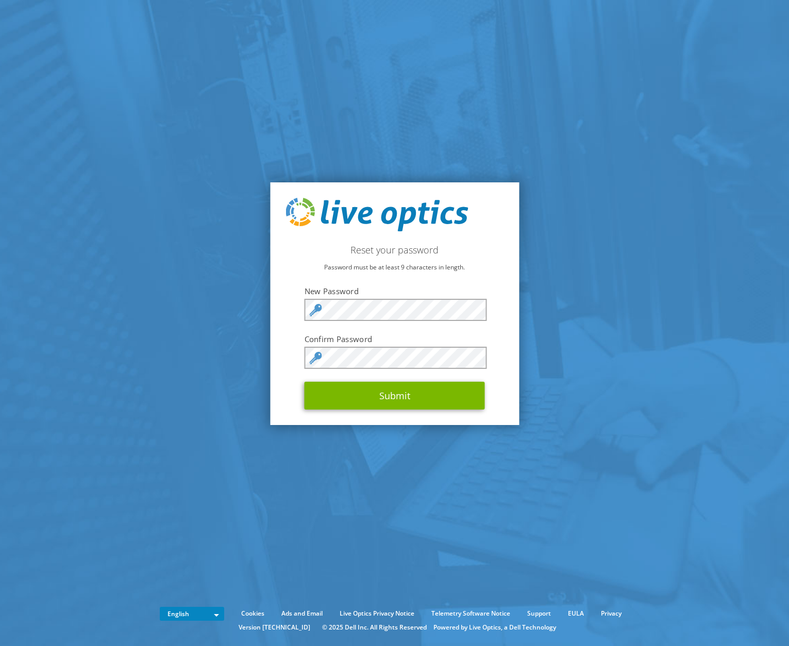 The height and width of the screenshot is (646, 789). What do you see at coordinates (470, 614) in the screenshot?
I see `a: Telemetry Software Notice` at bounding box center [470, 614].